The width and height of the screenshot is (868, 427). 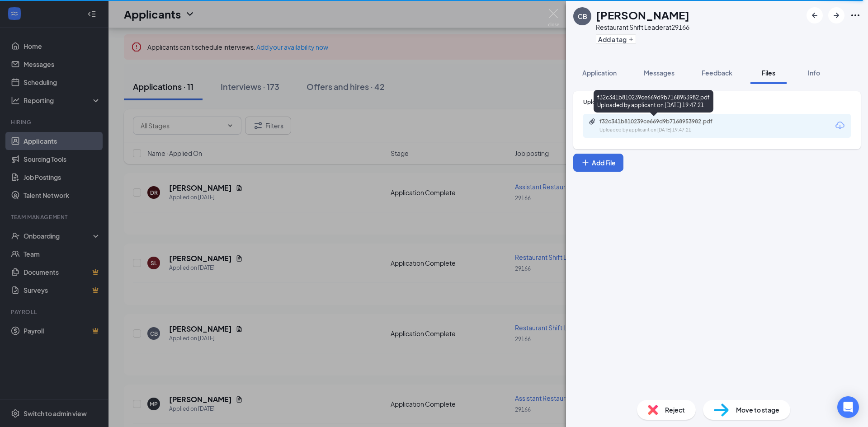 I want to click on button: Add FilePlus, so click(x=598, y=162).